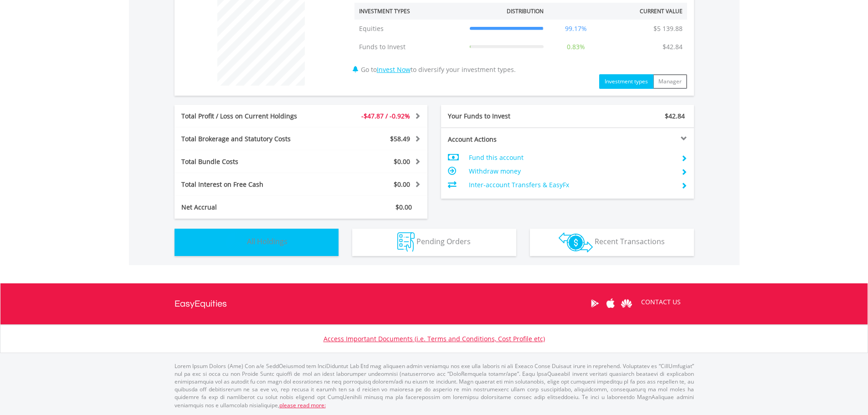 The image size is (868, 415). What do you see at coordinates (668, 28) in the screenshot?
I see `td: $5 139.88` at bounding box center [668, 28].